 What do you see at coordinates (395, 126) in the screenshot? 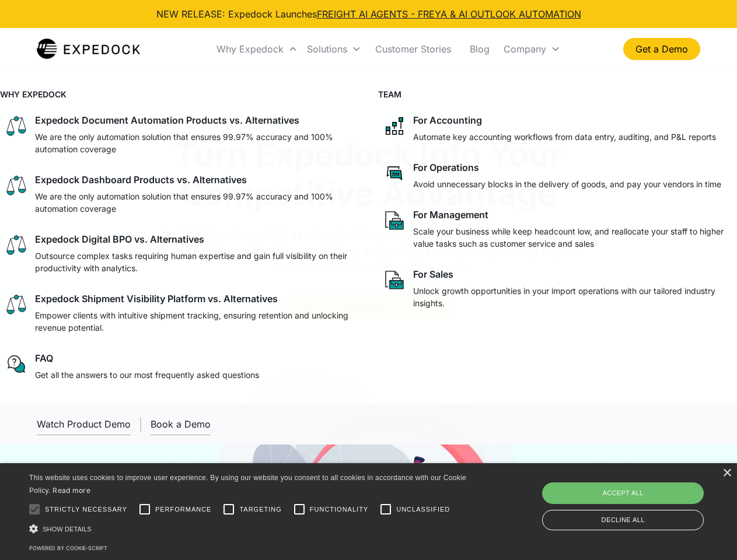
I see `img: network like icon` at bounding box center [395, 126].